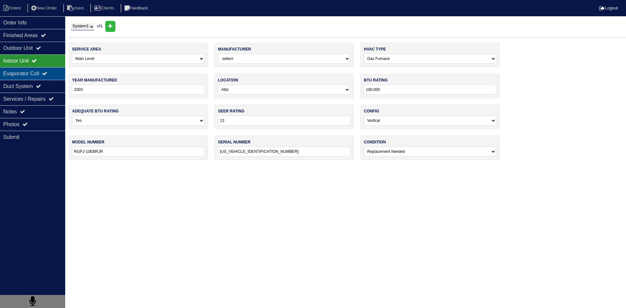 The image size is (626, 308). I want to click on li: New Order, so click(45, 8).